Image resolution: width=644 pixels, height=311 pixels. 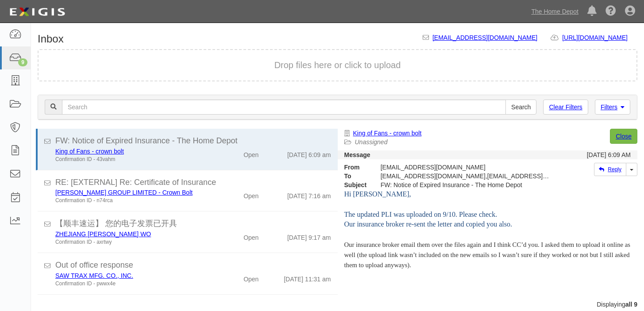 What do you see at coordinates (555, 12) in the screenshot?
I see `a: The Home Depot` at bounding box center [555, 12].